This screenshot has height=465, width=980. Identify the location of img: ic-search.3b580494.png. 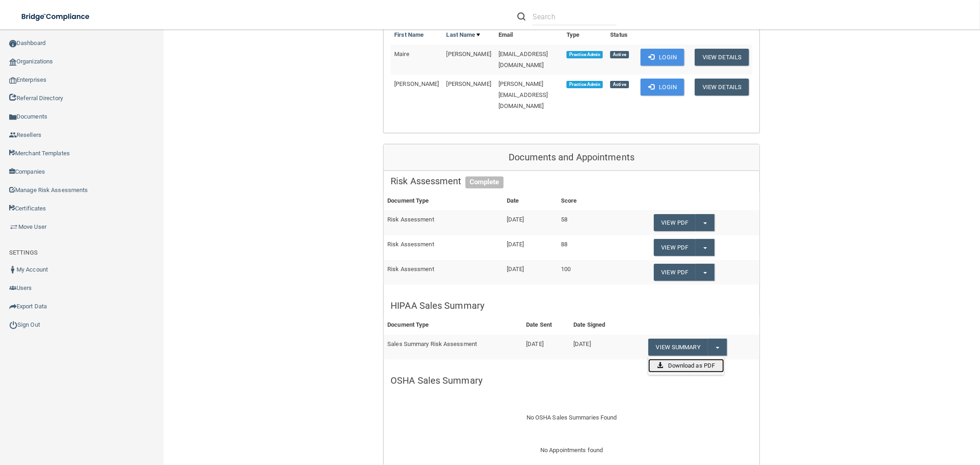
(522, 17).